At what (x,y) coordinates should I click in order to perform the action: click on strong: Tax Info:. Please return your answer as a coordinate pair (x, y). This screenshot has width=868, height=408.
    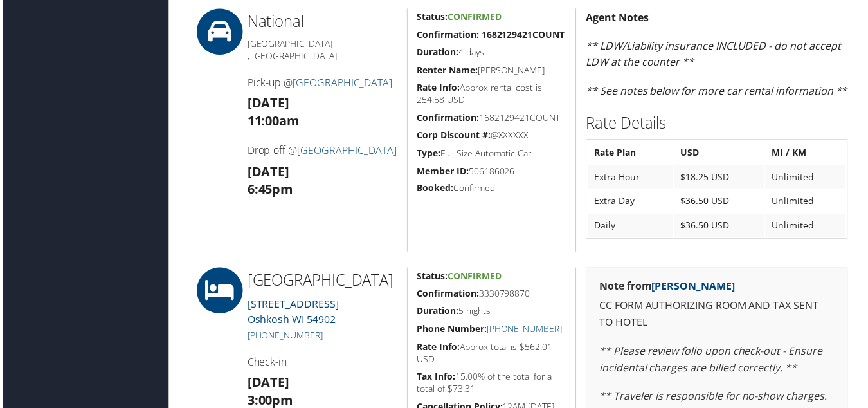
    Looking at the image, I should click on (437, 378).